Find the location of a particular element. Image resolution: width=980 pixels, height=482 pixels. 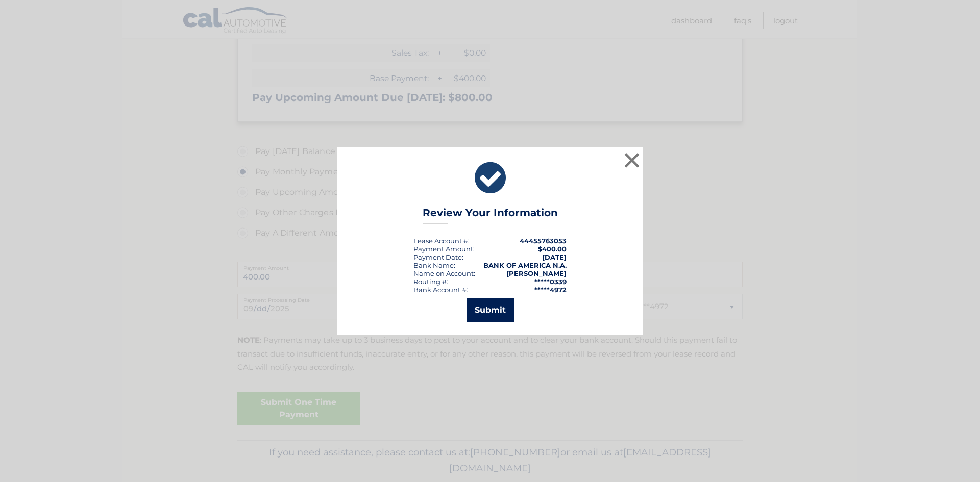

span: Payment Date is located at coordinates (438, 257).